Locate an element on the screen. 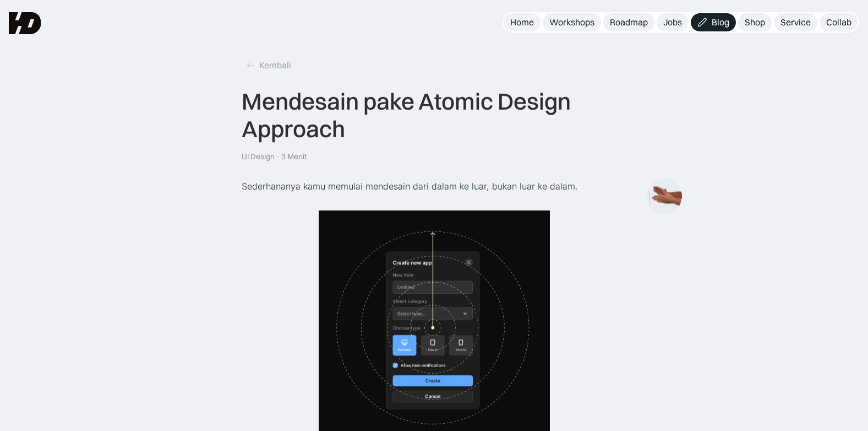  div: UI Design is located at coordinates (259, 156).